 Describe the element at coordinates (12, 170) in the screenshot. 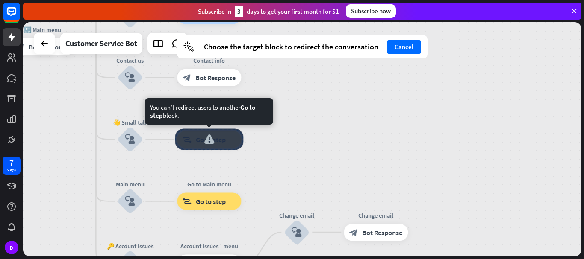

I see `div: days` at that location.